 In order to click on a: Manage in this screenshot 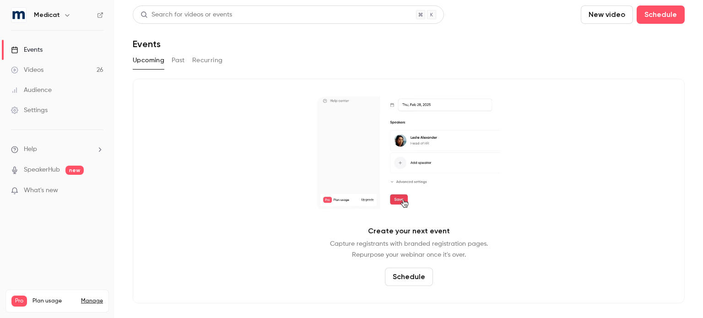, I will do `click(92, 301)`.